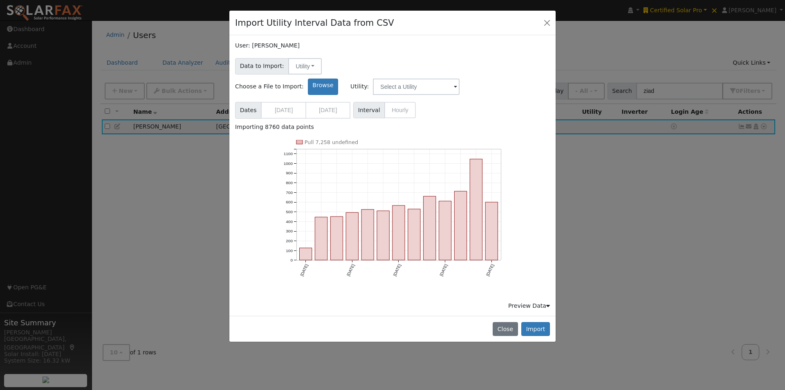  Describe the element at coordinates (289, 182) in the screenshot. I see `text: 800` at that location.